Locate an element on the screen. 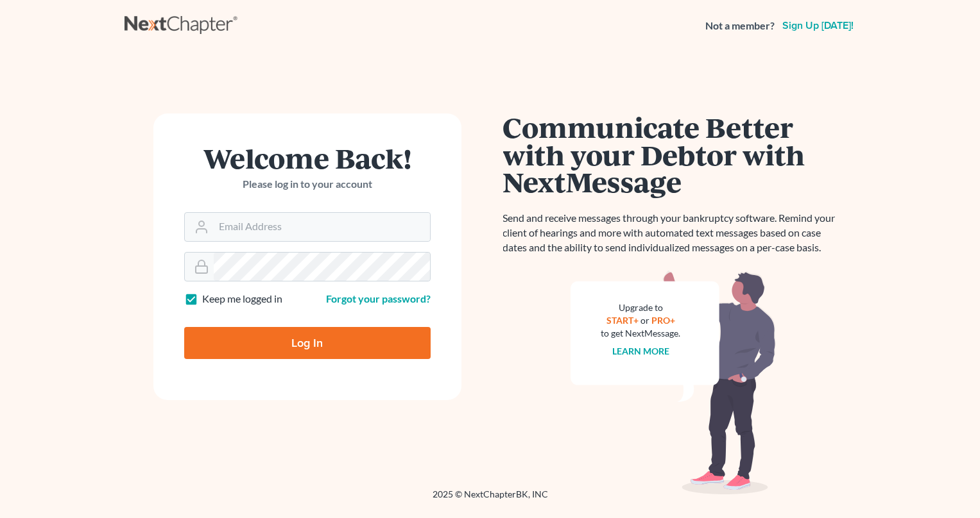 The image size is (980, 518). a: PRO+ is located at coordinates (663, 321).